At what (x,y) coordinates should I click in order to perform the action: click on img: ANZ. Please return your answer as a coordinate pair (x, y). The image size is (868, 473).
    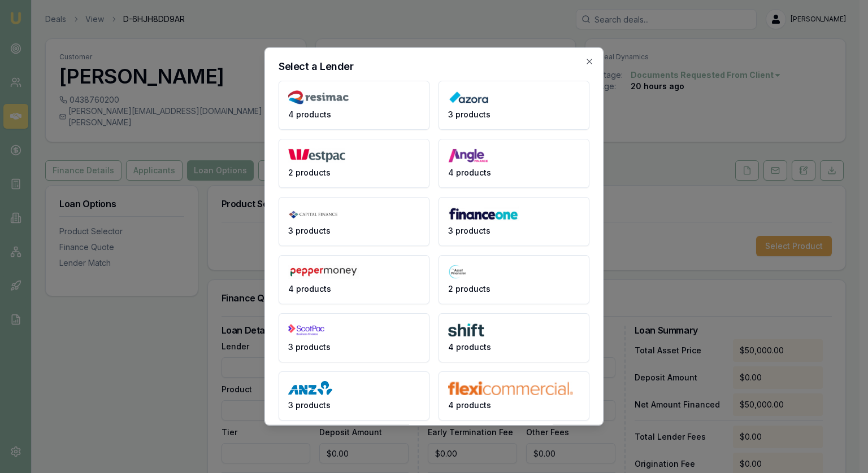
    Looking at the image, I should click on (311, 388).